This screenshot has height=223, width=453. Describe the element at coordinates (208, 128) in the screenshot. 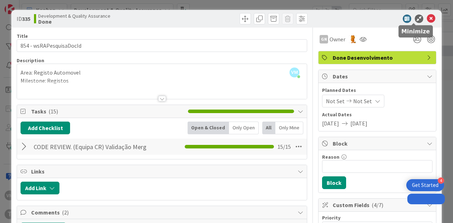

I see `div: Open & Closed` at that location.